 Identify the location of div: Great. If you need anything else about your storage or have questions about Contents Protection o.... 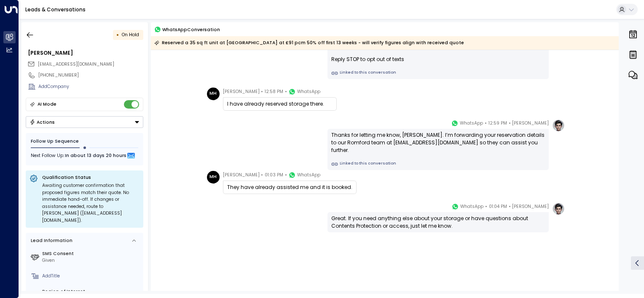
(438, 222).